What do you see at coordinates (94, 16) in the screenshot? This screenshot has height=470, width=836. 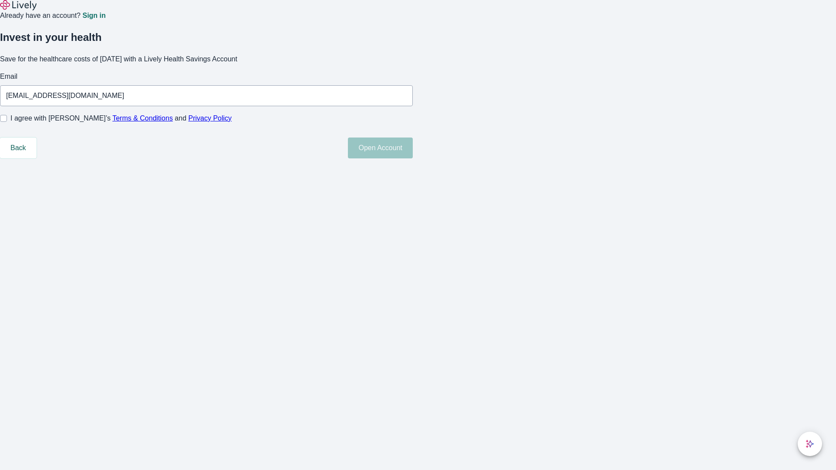 I see `div: Sign in` at bounding box center [94, 16].